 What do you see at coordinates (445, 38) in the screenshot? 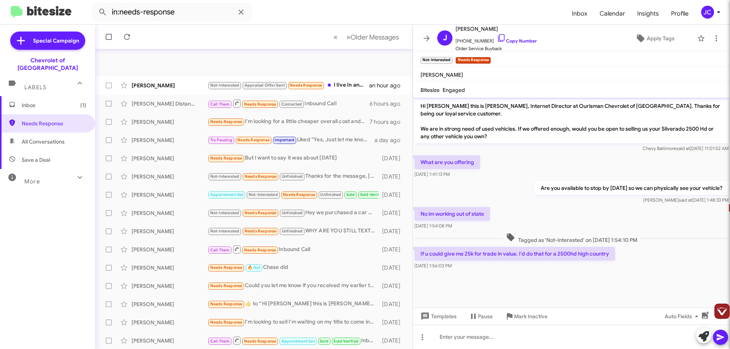
I see `span: J` at bounding box center [445, 38].